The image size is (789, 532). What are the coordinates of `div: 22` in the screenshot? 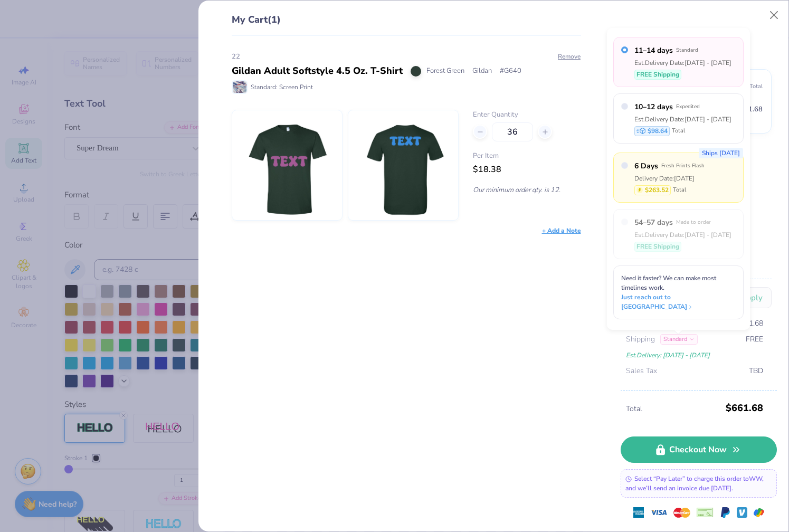 It's located at (406, 57).